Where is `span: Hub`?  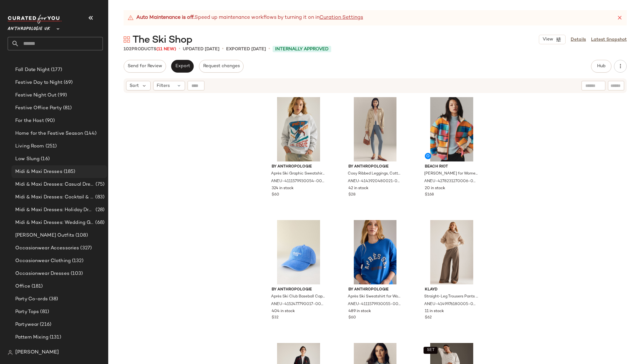
span: Hub is located at coordinates (601, 66).